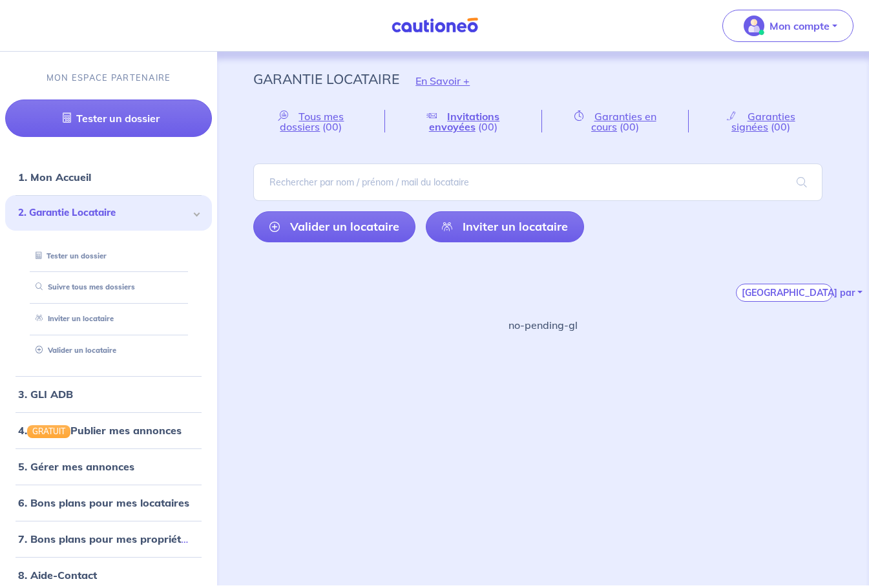  I want to click on span: Tous mes dossiers, so click(312, 121).